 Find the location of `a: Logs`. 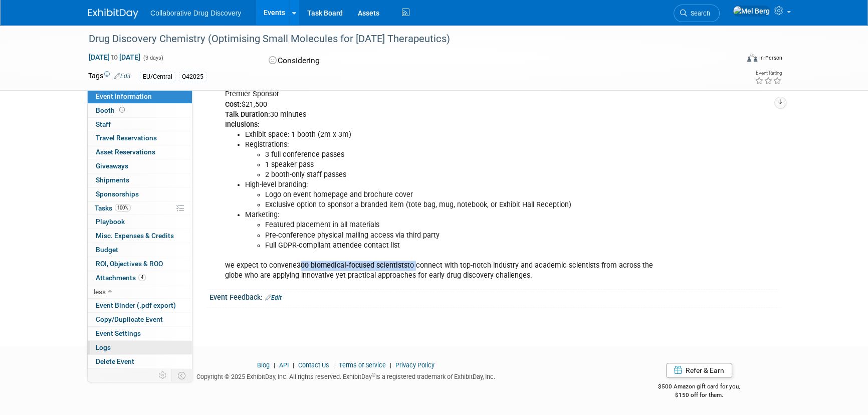

a: Logs is located at coordinates (140, 348).